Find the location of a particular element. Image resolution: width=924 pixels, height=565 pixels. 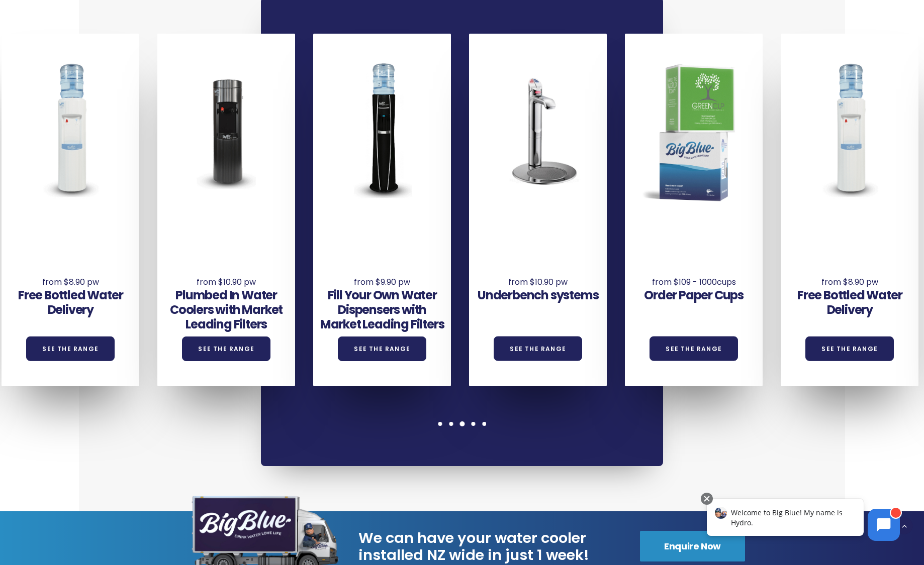

a: Order Paper Cups is located at coordinates (694, 295).